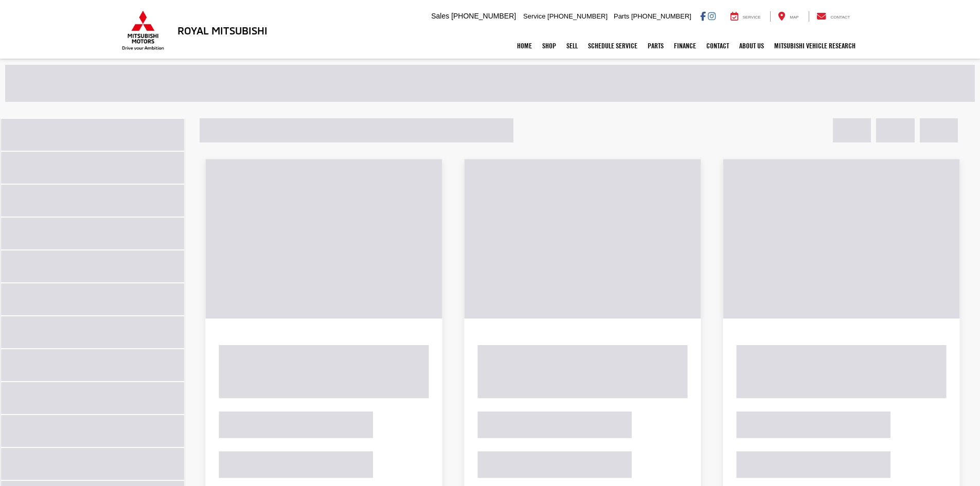  Describe the element at coordinates (549, 46) in the screenshot. I see `a: Shop` at that location.